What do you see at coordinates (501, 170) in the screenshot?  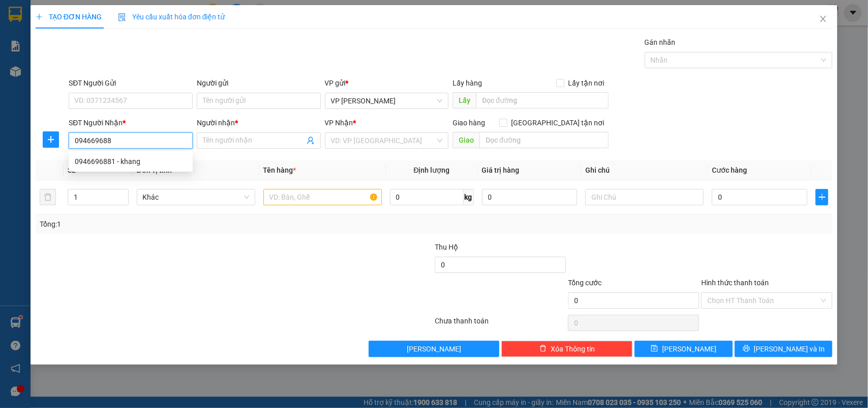 I see `span: Giá trị hàng` at bounding box center [501, 170].